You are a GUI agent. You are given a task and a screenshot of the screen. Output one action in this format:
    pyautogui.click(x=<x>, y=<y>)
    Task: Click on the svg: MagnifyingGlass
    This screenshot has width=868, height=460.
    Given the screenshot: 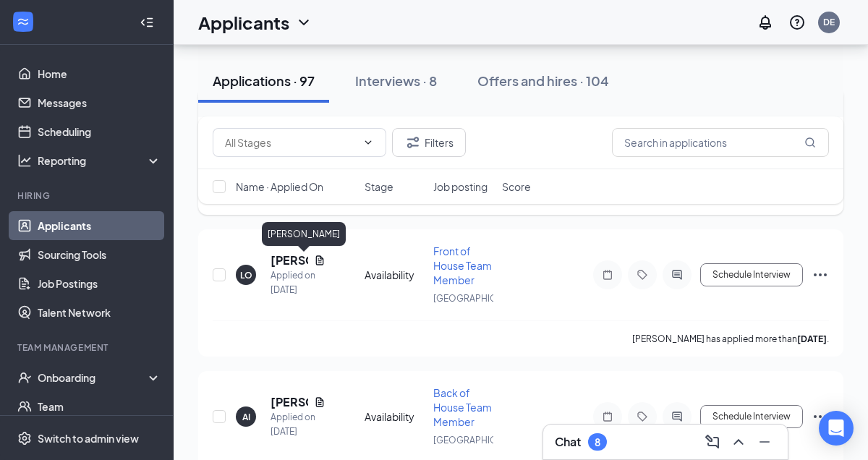 What is the action you would take?
    pyautogui.click(x=810, y=143)
    